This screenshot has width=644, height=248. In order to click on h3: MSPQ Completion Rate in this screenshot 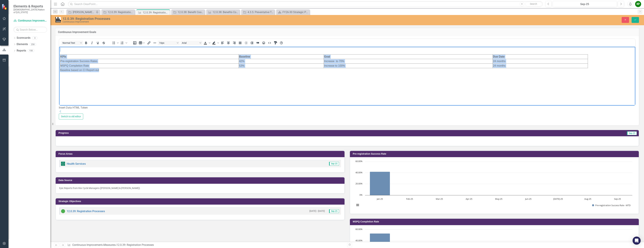, I will do `click(495, 222)`.